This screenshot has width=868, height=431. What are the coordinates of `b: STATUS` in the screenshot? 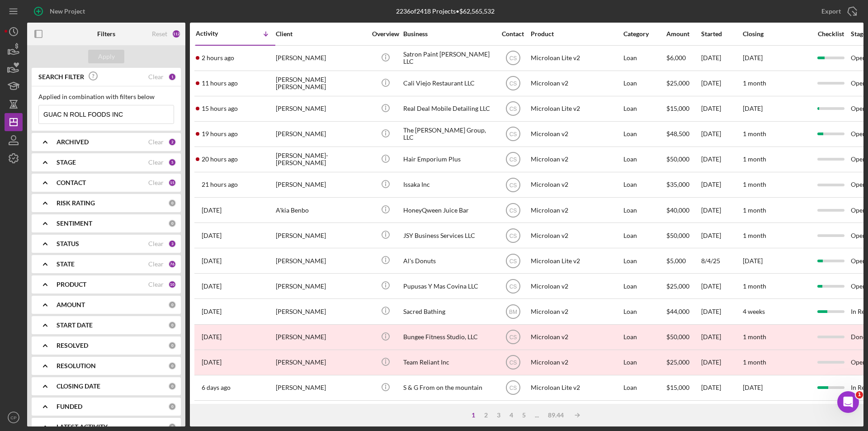 It's located at (68, 244).